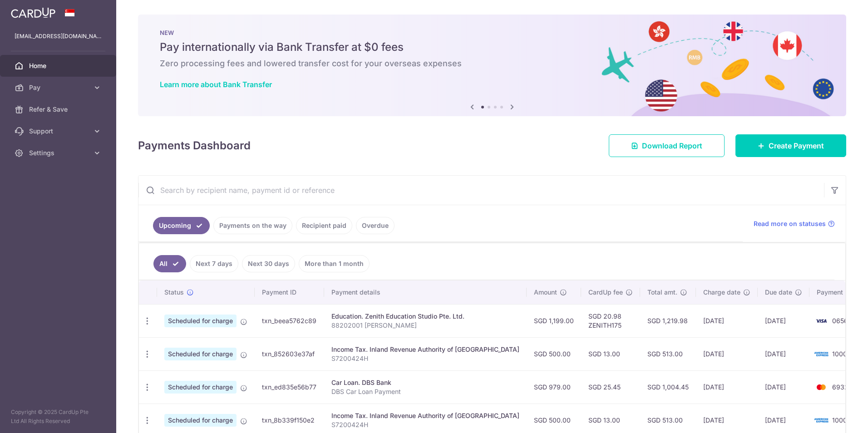  Describe the element at coordinates (554, 321) in the screenshot. I see `td: SGD 1,199.00` at that location.